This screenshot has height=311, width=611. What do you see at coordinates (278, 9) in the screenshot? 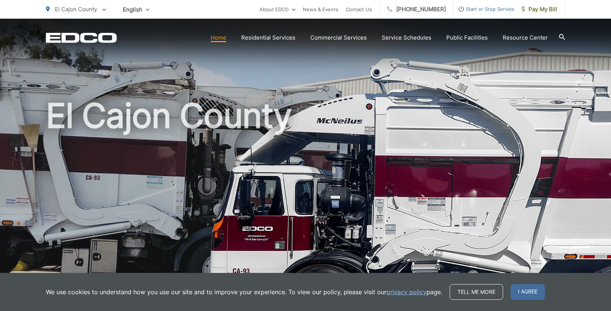
I see `a: About EDCO` at bounding box center [278, 9].